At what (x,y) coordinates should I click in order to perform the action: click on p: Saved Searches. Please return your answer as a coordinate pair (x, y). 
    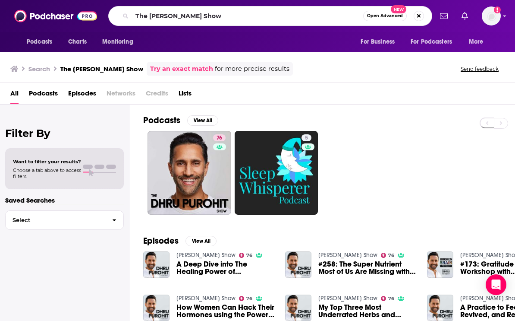
    Looking at the image, I should click on (64, 200).